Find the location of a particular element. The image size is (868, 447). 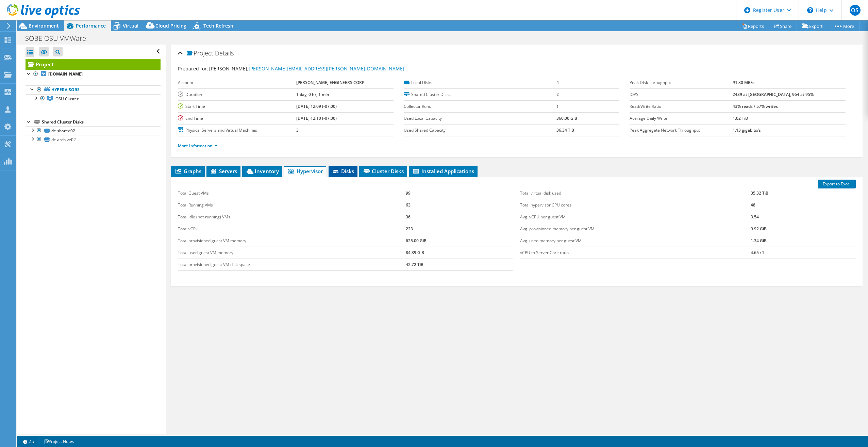

td: 223 is located at coordinates (459, 229).